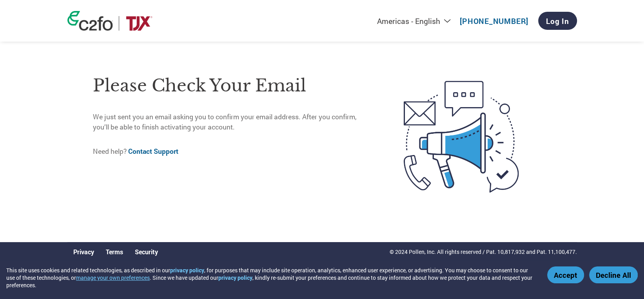 This screenshot has height=299, width=644. What do you see at coordinates (90, 21) in the screenshot?
I see `img: c2fo logo` at bounding box center [90, 21].